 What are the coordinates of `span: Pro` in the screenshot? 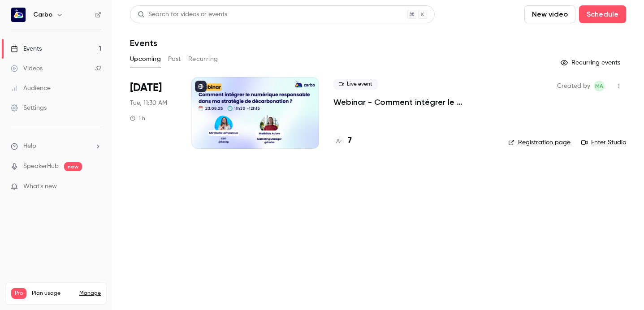 It's located at (19, 293).